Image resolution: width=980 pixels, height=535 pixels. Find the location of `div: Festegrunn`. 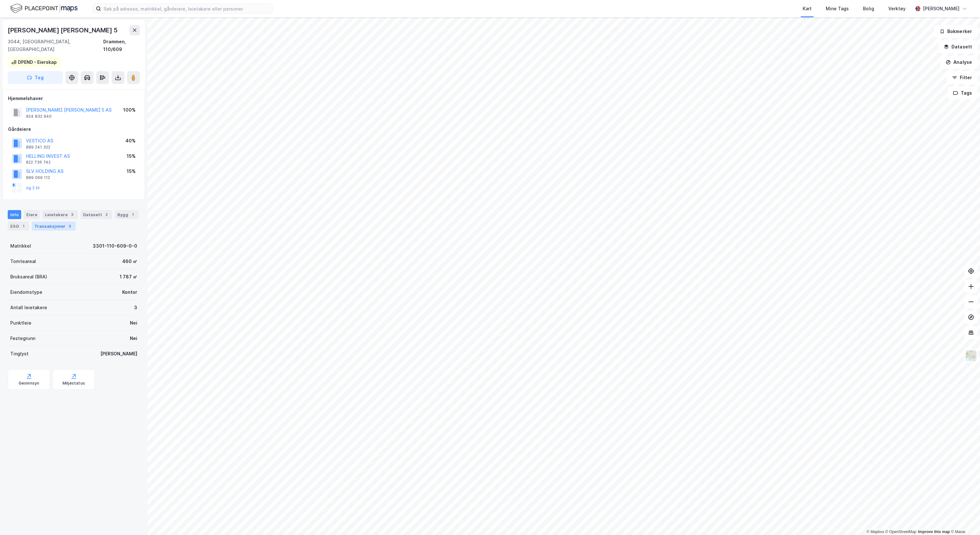

div: Festegrunn is located at coordinates (22, 339).